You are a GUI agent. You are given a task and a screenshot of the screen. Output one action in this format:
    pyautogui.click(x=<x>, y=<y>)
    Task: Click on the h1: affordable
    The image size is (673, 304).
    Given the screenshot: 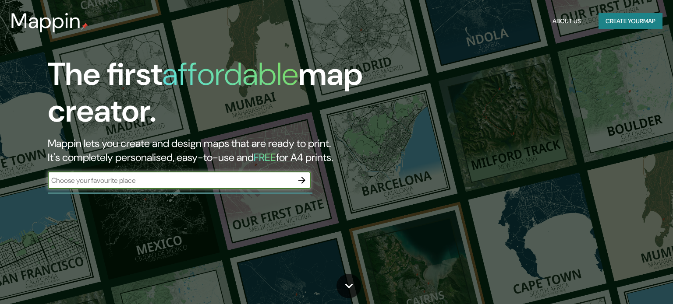 What is the action you would take?
    pyautogui.click(x=230, y=74)
    